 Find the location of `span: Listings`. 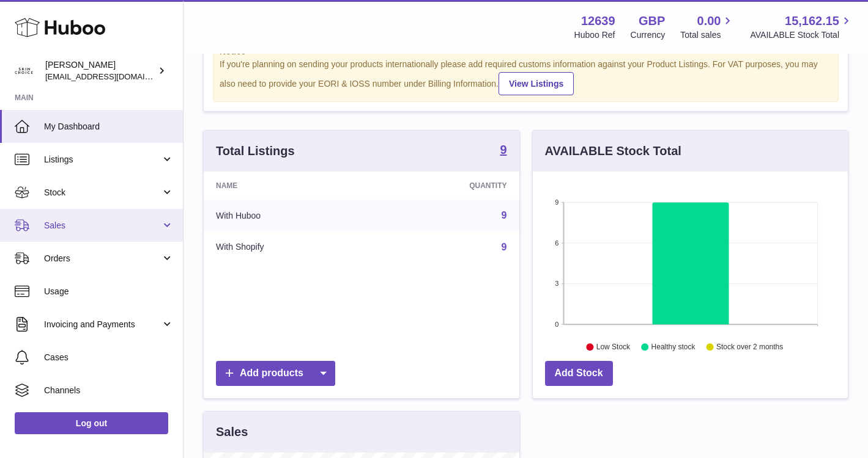

span: Listings is located at coordinates (102, 159).